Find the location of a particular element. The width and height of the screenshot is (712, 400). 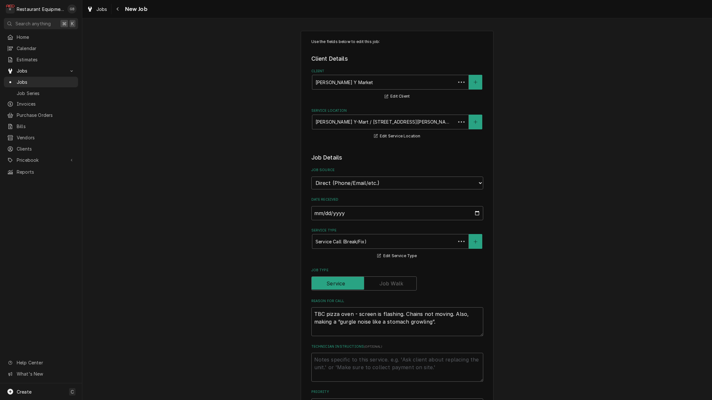

a: Purchase Orders is located at coordinates (41, 115).